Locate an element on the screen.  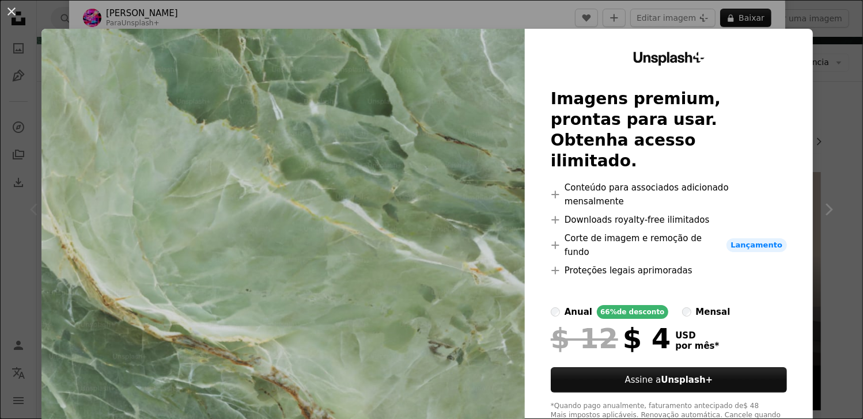
div: anual is located at coordinates (579, 312).